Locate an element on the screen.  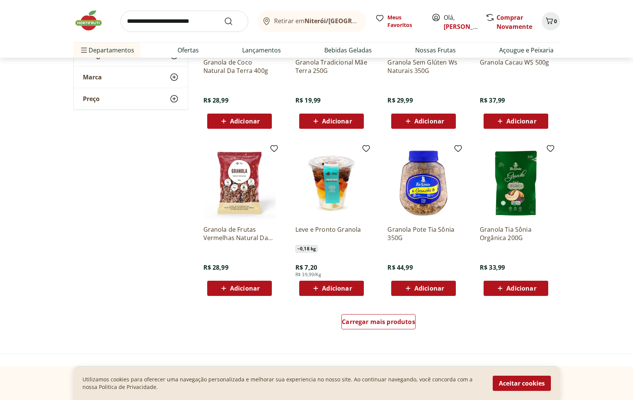
span: Retirar em is located at coordinates (316, 21).